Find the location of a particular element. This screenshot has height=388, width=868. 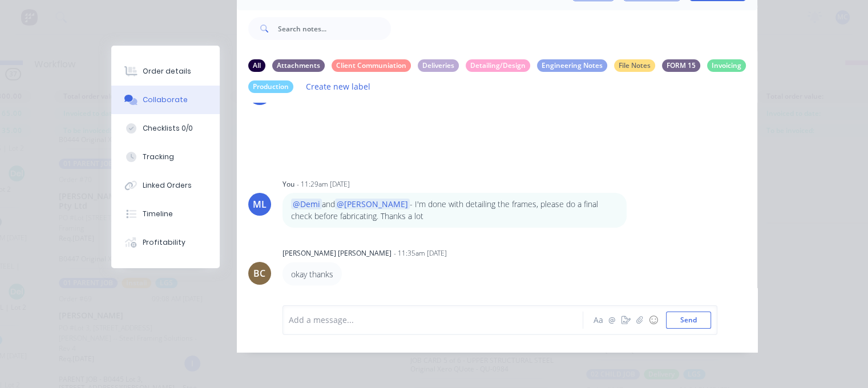

button: Profitability is located at coordinates (166, 242).